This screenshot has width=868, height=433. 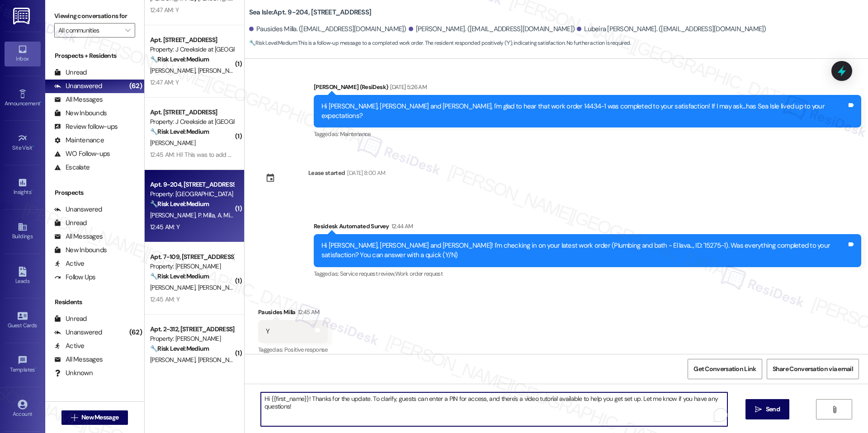 I want to click on div: 12:44 AM: Y, so click(x=164, y=372).